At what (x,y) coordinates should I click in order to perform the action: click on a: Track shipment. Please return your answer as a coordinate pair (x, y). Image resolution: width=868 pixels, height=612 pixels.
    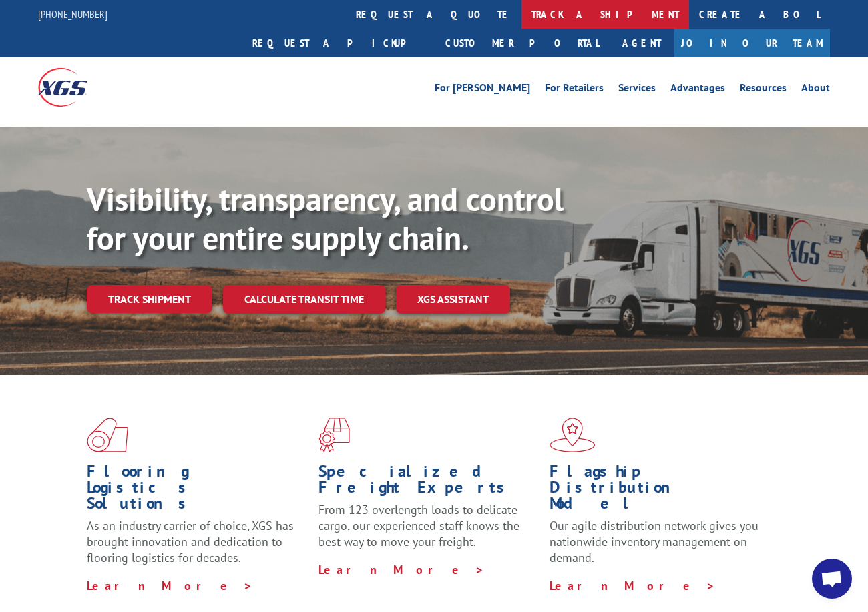
    Looking at the image, I should click on (149, 299).